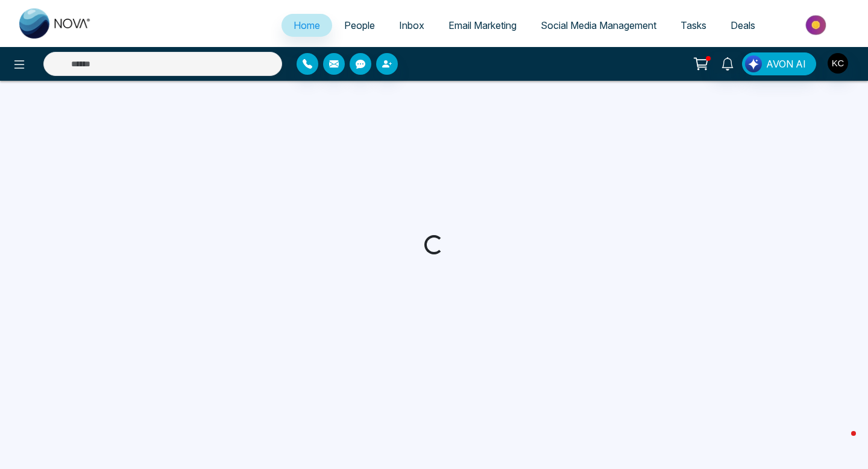  What do you see at coordinates (786, 64) in the screenshot?
I see `span: AVON AI` at bounding box center [786, 64].